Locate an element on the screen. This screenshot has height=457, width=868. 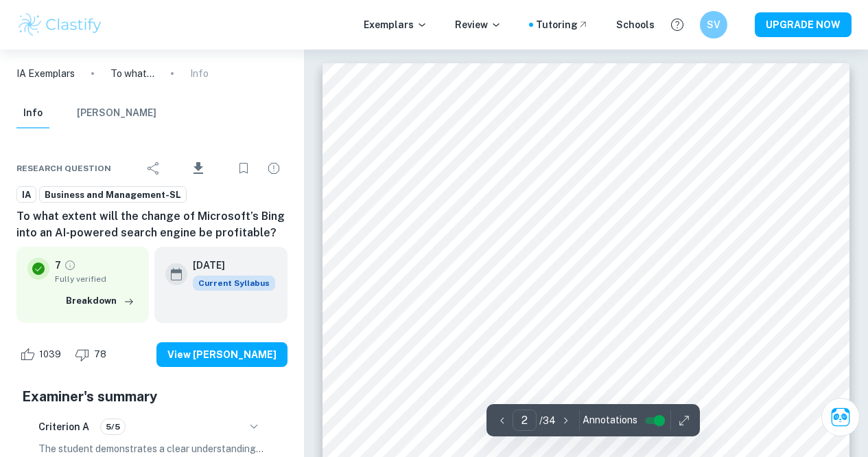
div: Dislike is located at coordinates (92, 355).